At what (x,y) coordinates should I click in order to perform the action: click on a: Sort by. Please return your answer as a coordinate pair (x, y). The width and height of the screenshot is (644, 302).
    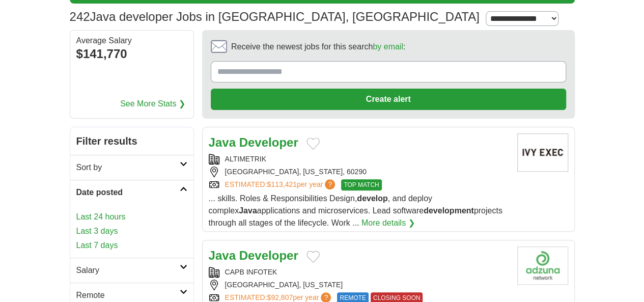
    Looking at the image, I should click on (132, 167).